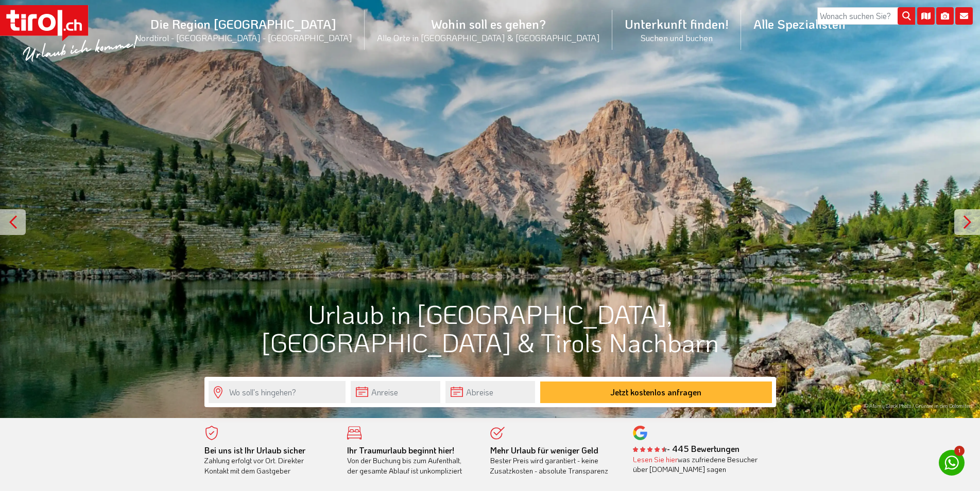 Image resolution: width=980 pixels, height=491 pixels. I want to click on div: Zahlung erfolgt vor Ort. Direkter Kontakt mit dem Gastgeber, so click(268, 461).